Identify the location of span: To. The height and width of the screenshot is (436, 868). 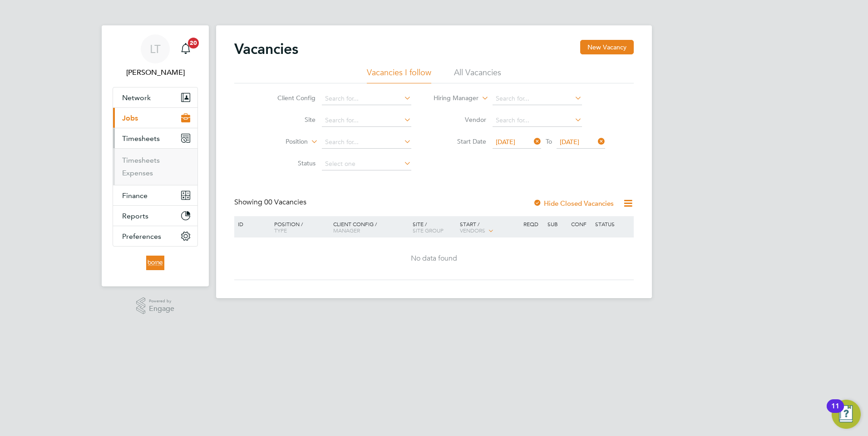
(549, 142).